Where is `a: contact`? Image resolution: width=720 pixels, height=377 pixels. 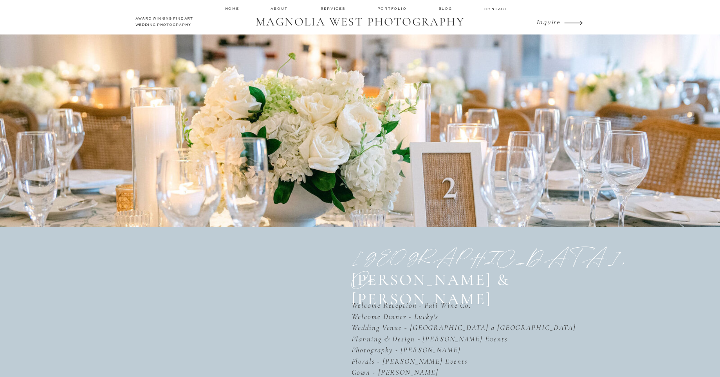 a: contact is located at coordinates (496, 9).